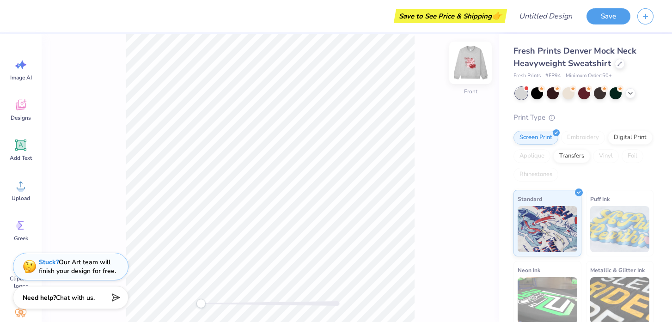  I want to click on img: Standard, so click(547, 229).